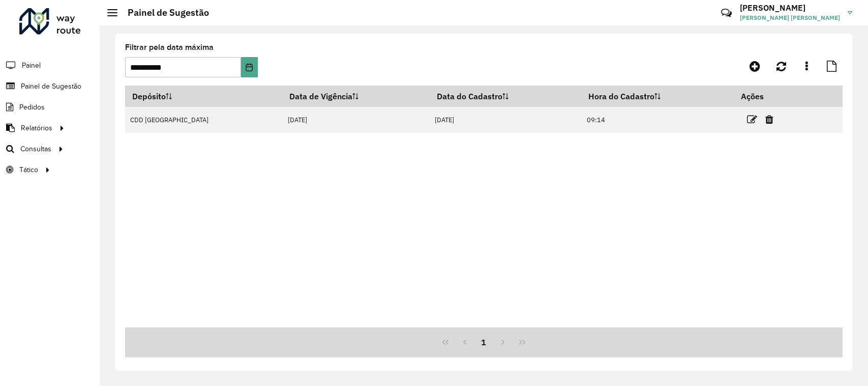  Describe the element at coordinates (36, 127) in the screenshot. I see `span: Relatórios` at that location.